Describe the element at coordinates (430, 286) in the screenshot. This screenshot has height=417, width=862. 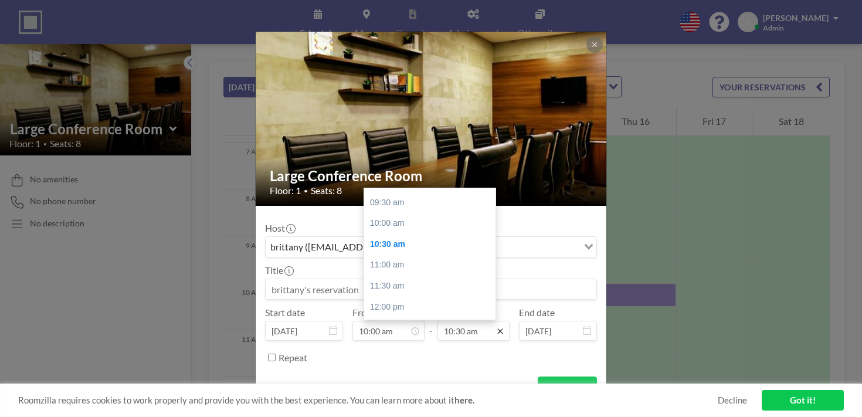
I see `div: 11:30 am` at that location.